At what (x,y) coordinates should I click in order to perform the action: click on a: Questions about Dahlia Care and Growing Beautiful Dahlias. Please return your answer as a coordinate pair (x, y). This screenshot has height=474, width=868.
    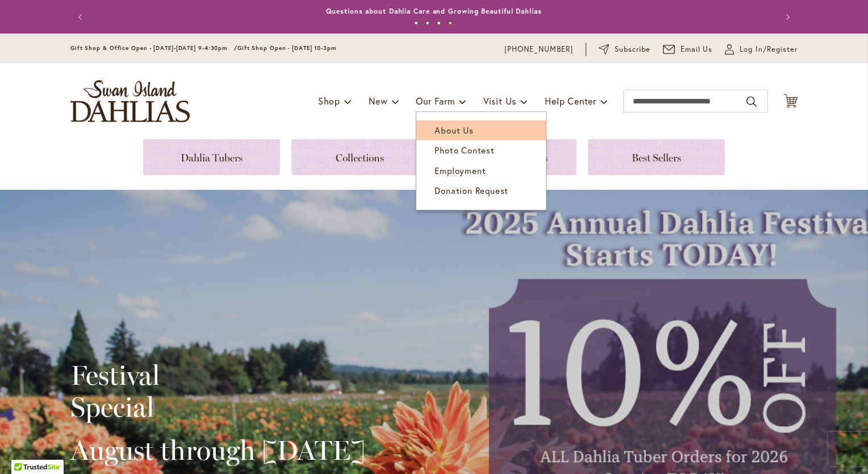
    Looking at the image, I should click on (434, 11).